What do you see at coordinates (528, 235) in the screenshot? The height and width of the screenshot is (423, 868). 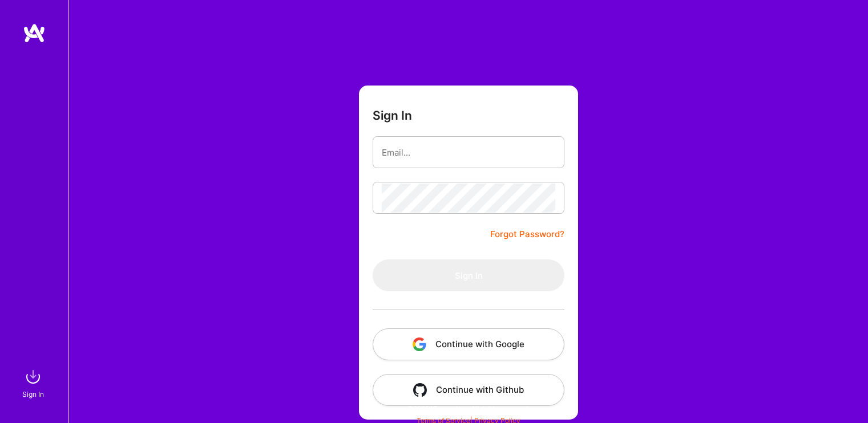 I see `a: Forgot Password?` at bounding box center [528, 235].